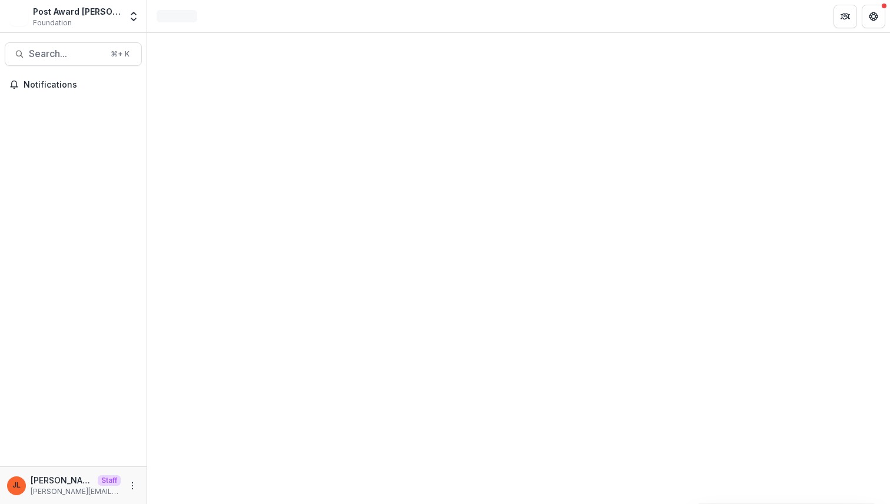  Describe the element at coordinates (873, 16) in the screenshot. I see `button: Get Help` at that location.